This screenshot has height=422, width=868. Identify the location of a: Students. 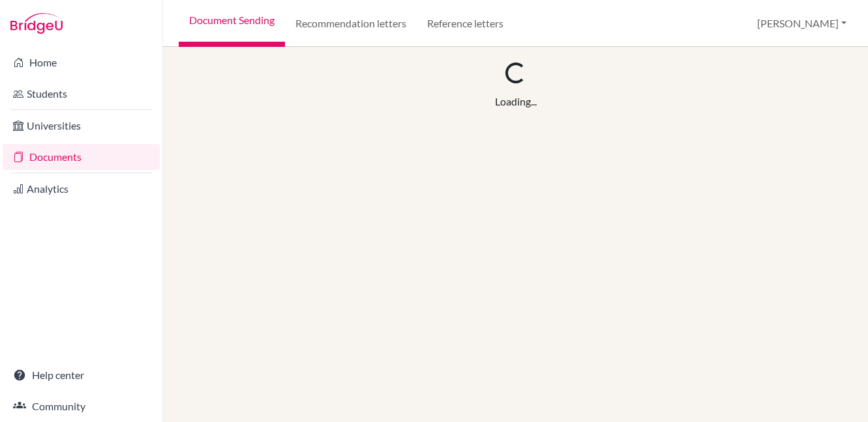
(81, 94).